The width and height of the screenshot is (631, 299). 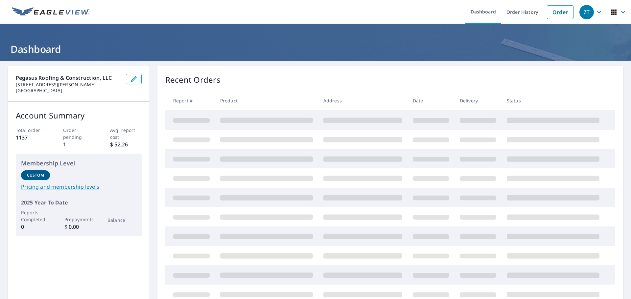 I want to click on a: Order, so click(x=560, y=12).